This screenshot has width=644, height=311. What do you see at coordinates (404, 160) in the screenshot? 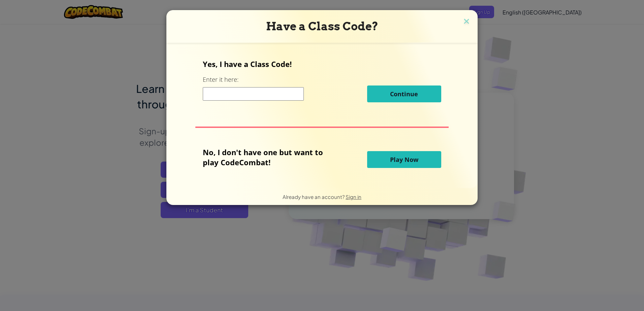
I see `button: Play Now` at bounding box center [404, 160].